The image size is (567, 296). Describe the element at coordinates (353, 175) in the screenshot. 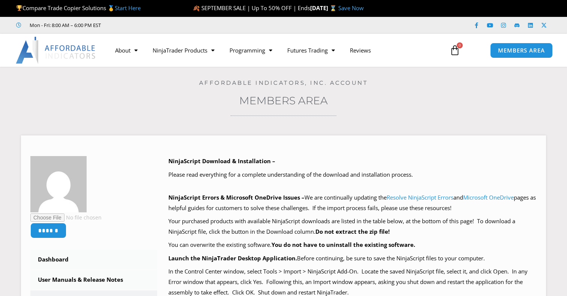

I see `p: Please read everything for a complete understanding of the download and installation process.` at that location.